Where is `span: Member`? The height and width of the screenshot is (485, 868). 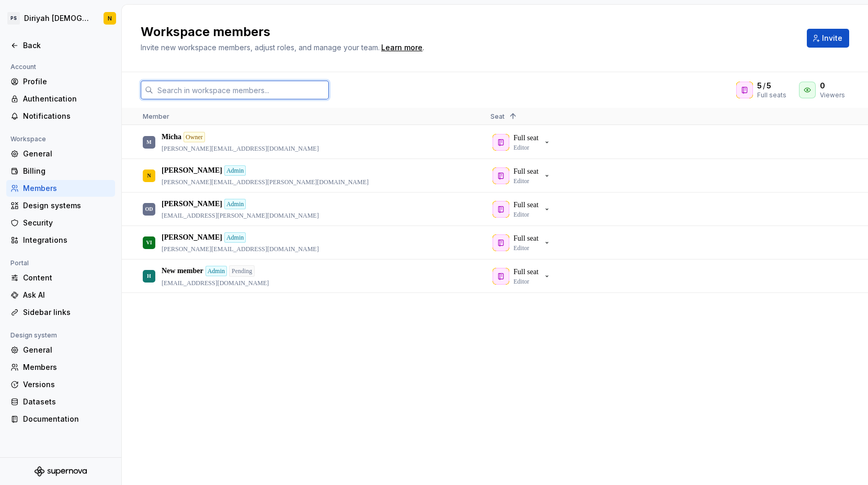 span: Member is located at coordinates (156, 116).